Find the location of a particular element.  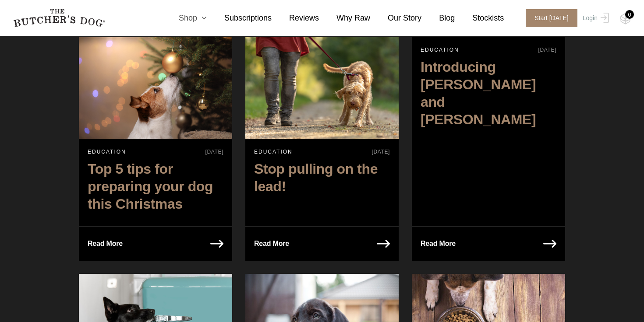

a: Shop is located at coordinates (184, 18).